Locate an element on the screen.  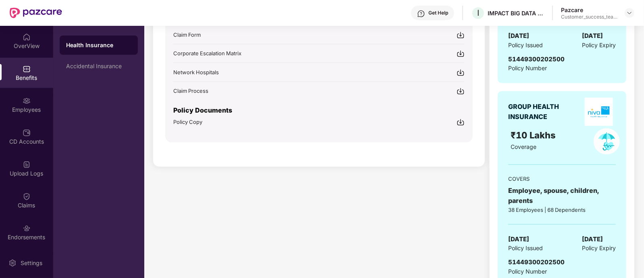
span: Claim Process is located at coordinates (191, 91).